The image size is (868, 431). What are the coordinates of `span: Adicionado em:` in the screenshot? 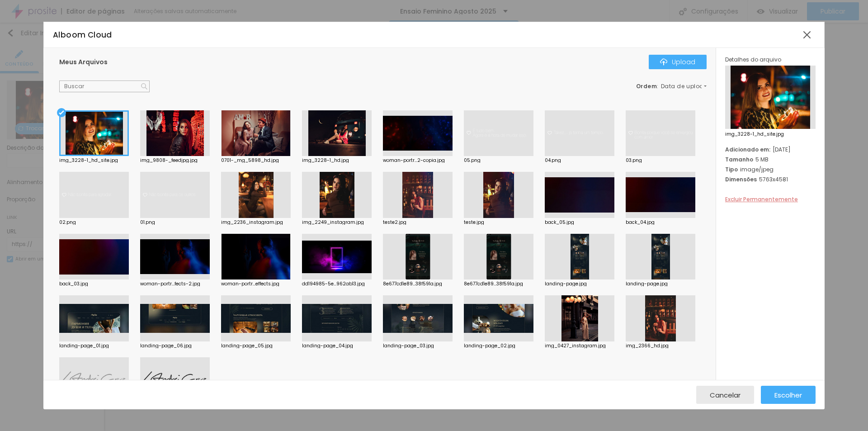 It's located at (748, 150).